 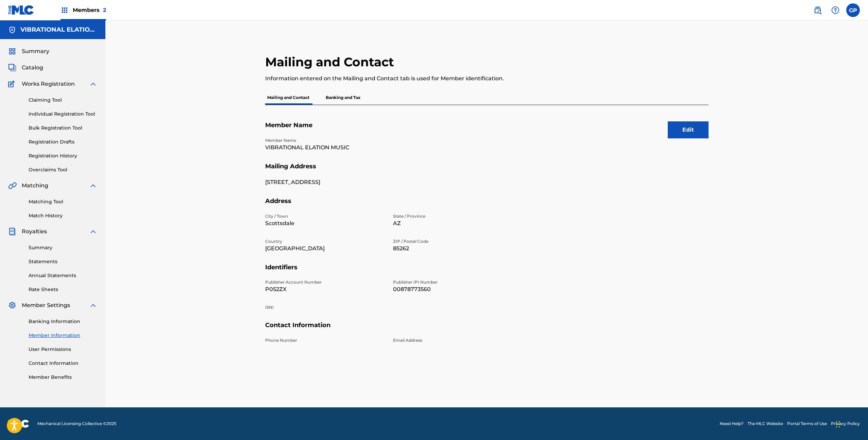 What do you see at coordinates (853, 10) in the screenshot?
I see `div: User Menu` at bounding box center [853, 10].